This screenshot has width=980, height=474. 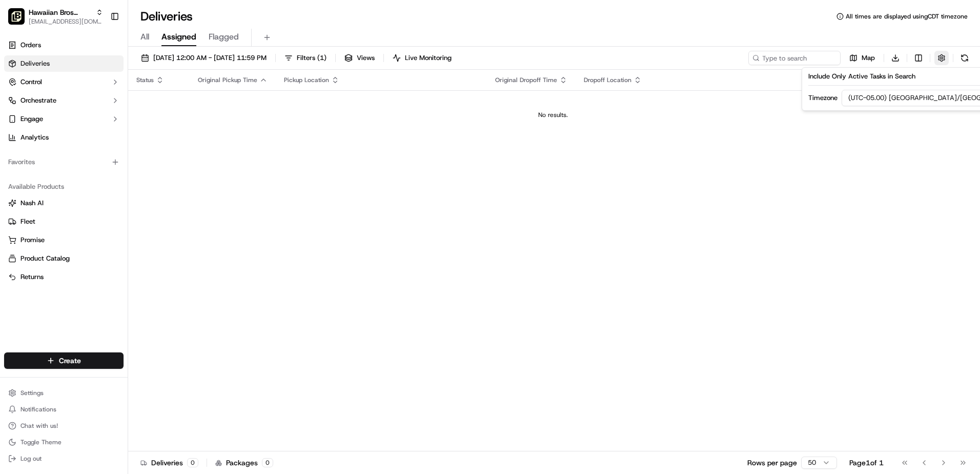 What do you see at coordinates (39, 100) in the screenshot?
I see `span: Orchestrate` at bounding box center [39, 100].